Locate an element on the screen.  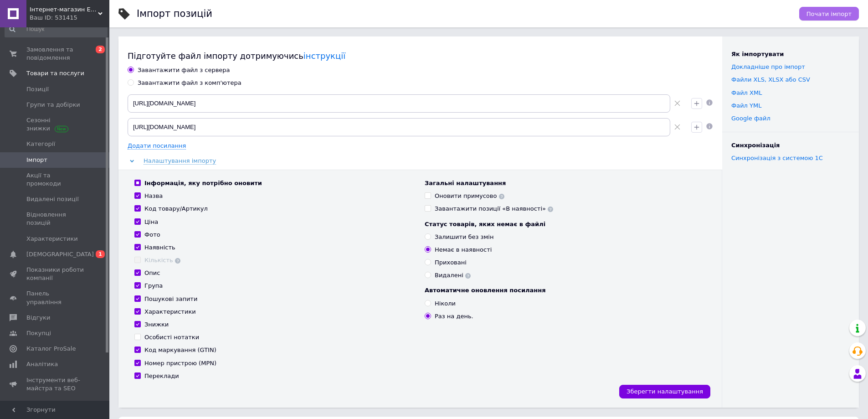
div: Кількість is located at coordinates (162, 261).